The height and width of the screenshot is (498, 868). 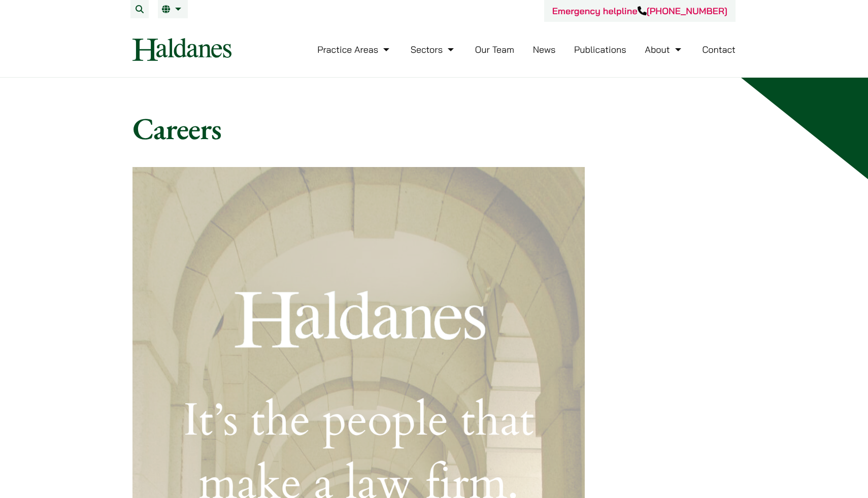 What do you see at coordinates (433, 49) in the screenshot?
I see `a: Sectors` at bounding box center [433, 49].